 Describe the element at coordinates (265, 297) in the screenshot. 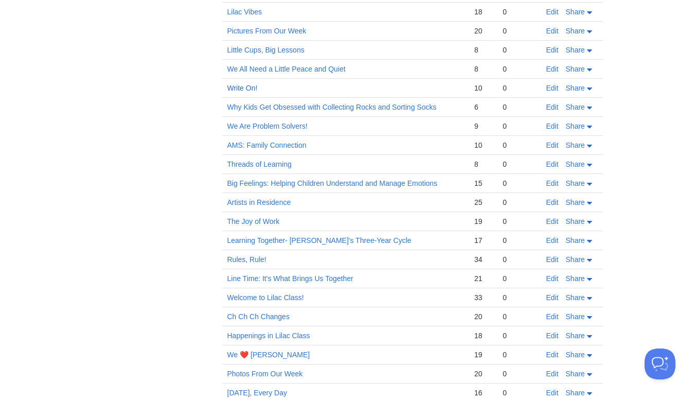

I see `a: Welcome to Lilac Class!` at that location.